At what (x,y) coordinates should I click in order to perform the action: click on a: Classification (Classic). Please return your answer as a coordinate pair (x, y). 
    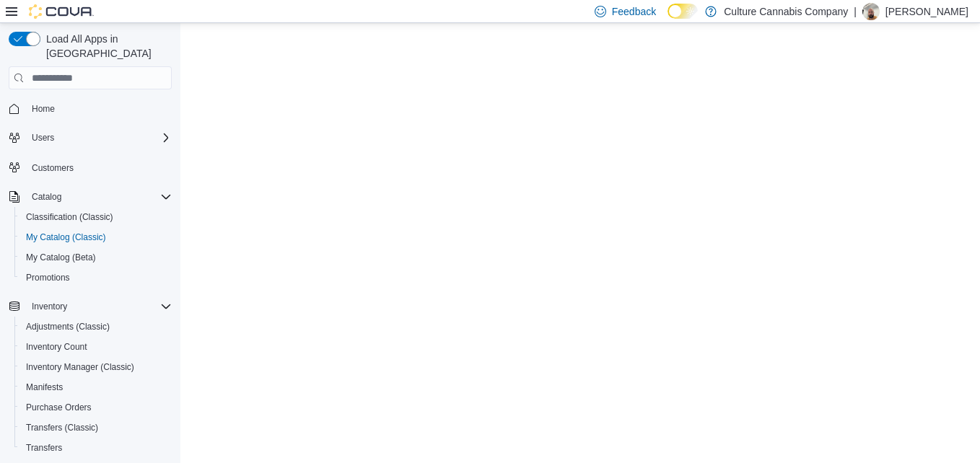
    Looking at the image, I should click on (69, 217).